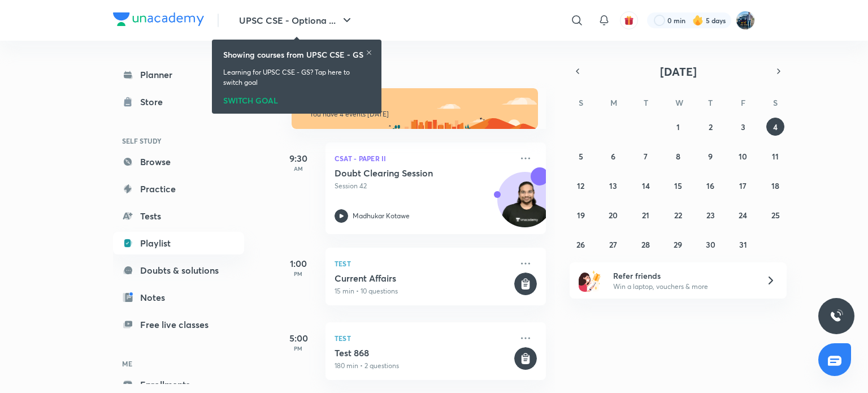  What do you see at coordinates (178, 102) in the screenshot?
I see `a: Store` at bounding box center [178, 102].